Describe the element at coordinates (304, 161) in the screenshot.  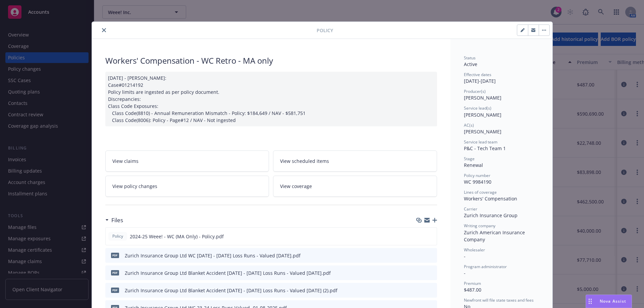
I see `span: View scheduled items` at that location.